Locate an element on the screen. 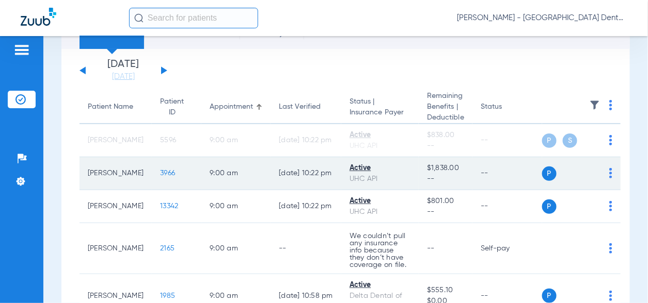 The image size is (648, 303). span: 5596 is located at coordinates (168, 140).